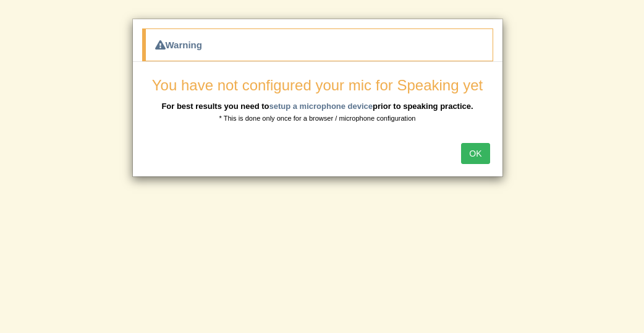 The height and width of the screenshot is (333, 644). Describe the element at coordinates (321, 106) in the screenshot. I see `a: setup a microphone device` at that location.